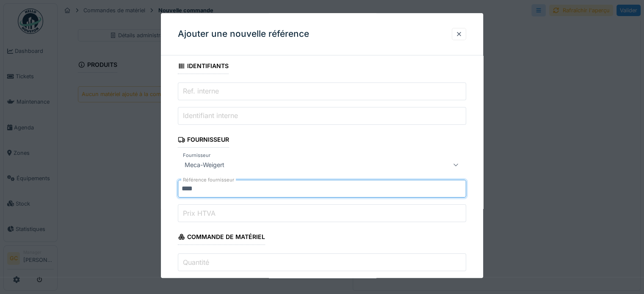 The width and height of the screenshot is (644, 294). What do you see at coordinates (196, 262) in the screenshot?
I see `label: Quantité` at bounding box center [196, 262].